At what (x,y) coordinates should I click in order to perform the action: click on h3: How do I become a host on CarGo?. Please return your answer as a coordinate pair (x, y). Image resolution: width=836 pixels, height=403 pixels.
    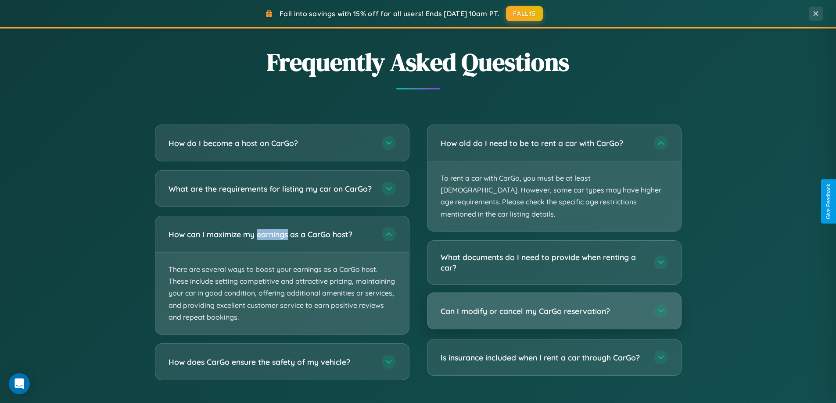
    Looking at the image, I should click on (271, 143).